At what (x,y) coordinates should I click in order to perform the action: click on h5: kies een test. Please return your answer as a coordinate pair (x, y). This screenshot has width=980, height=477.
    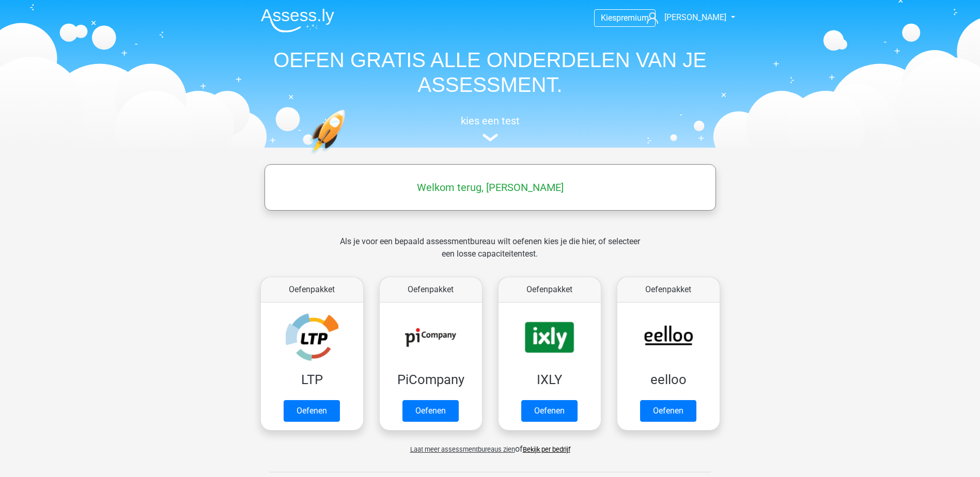
    Looking at the image, I should click on (490, 121).